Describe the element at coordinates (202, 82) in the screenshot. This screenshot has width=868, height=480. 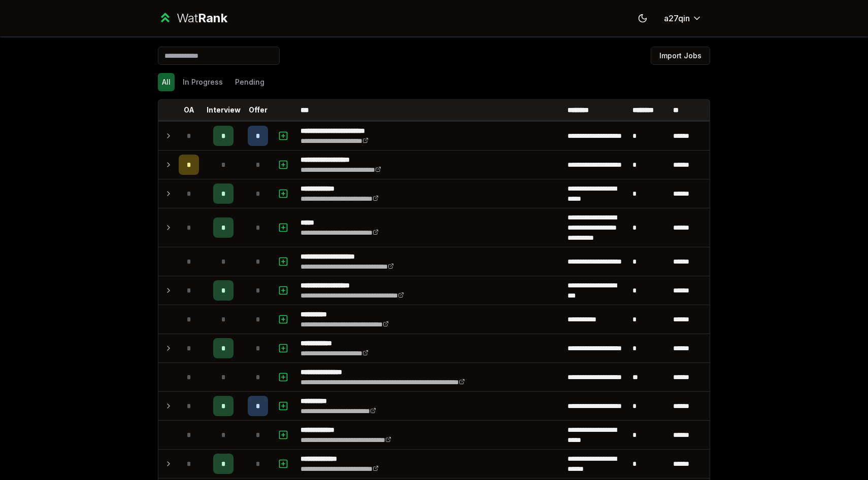
I see `button: In Progress` at that location.